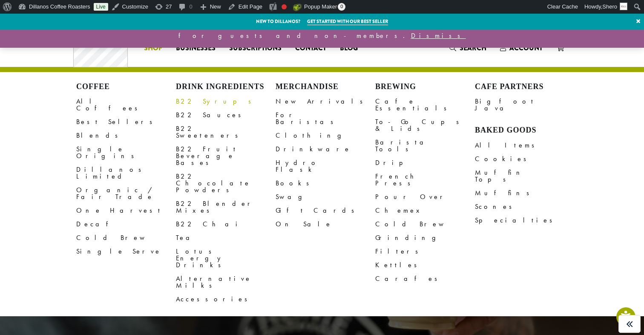  Describe the element at coordinates (425, 251) in the screenshot. I see `a: Filters` at that location.